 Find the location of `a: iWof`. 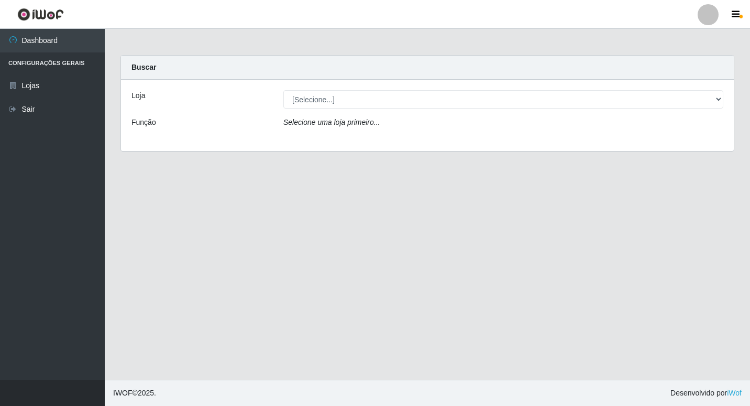

a: iWof is located at coordinates (735, 392).